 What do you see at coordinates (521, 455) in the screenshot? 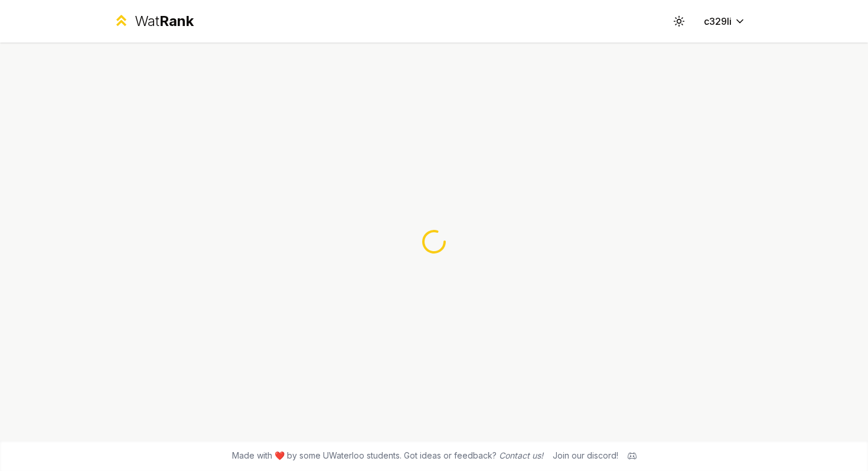
I see `a: Contact us!` at bounding box center [521, 455].